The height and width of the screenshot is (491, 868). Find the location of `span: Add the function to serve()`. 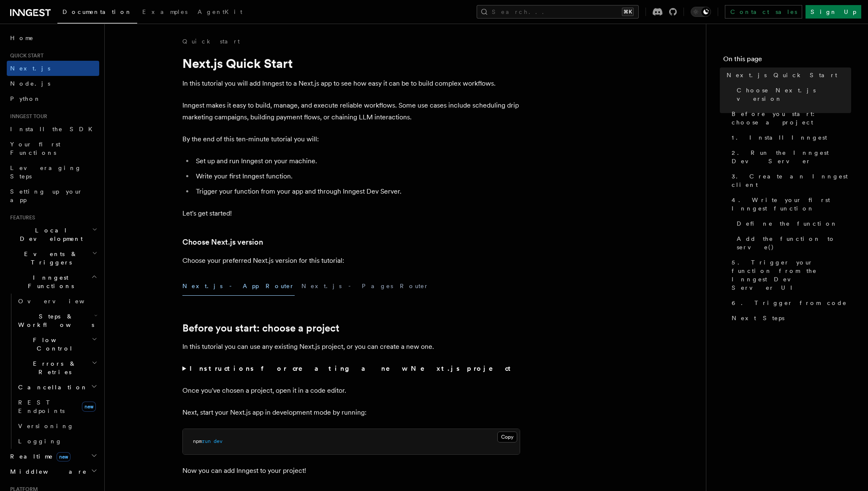

span: Add the function to serve() is located at coordinates (794, 243).